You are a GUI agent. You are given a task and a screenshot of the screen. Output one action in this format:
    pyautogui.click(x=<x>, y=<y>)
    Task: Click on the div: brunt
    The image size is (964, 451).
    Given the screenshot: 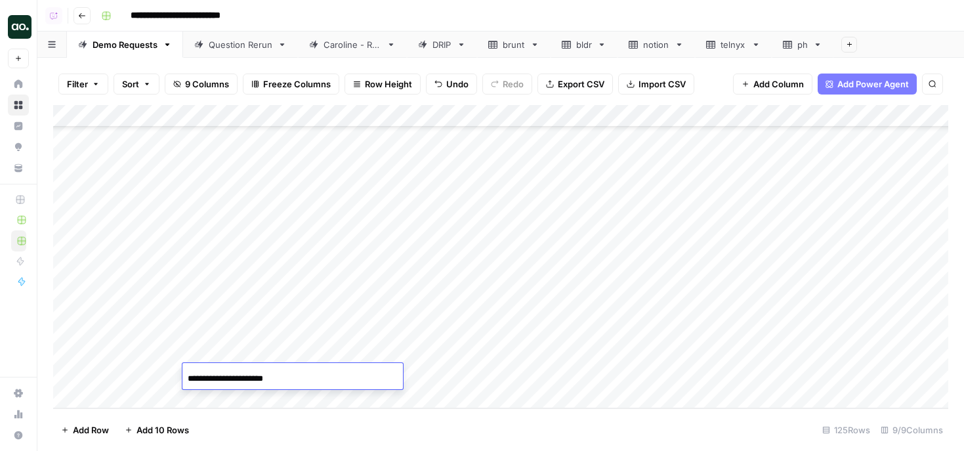 What is the action you would take?
    pyautogui.click(x=514, y=45)
    